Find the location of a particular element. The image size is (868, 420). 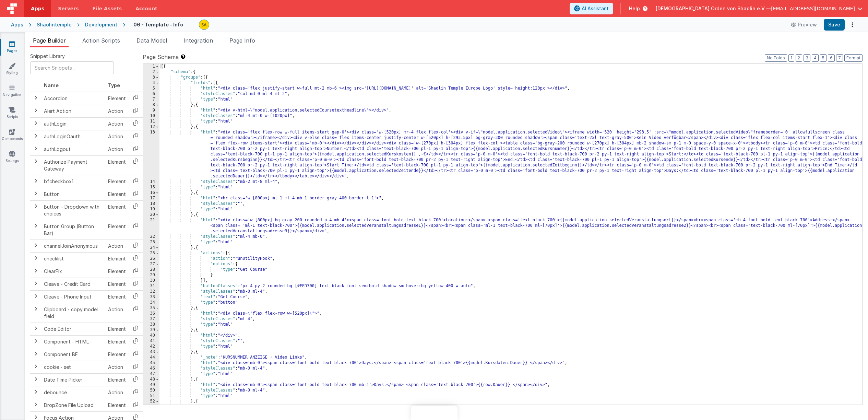

div: 46 is located at coordinates (151, 368).